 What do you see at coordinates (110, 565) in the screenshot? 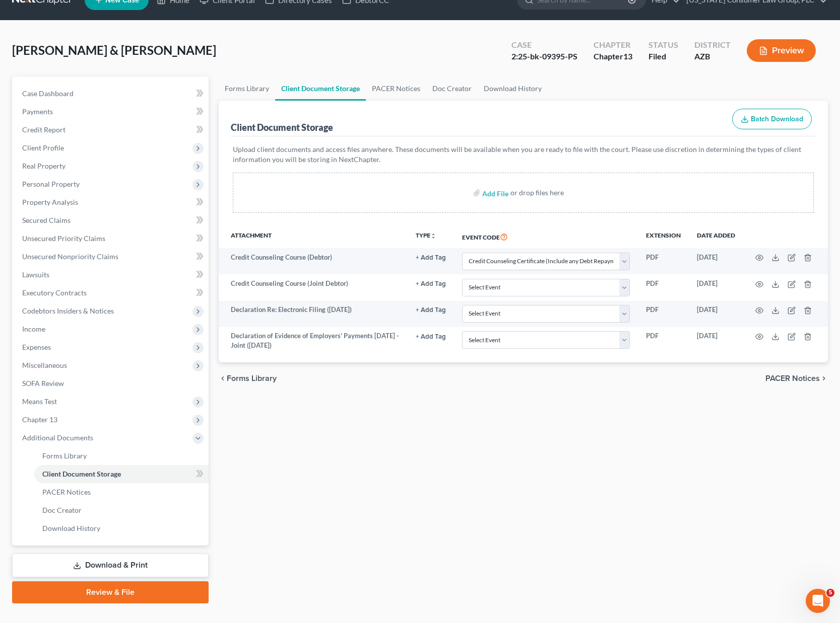
I see `a: Download & Print` at bounding box center [110, 565].